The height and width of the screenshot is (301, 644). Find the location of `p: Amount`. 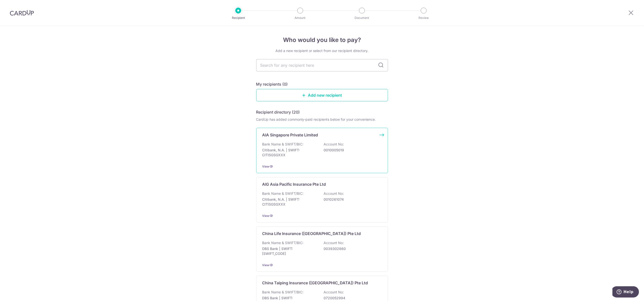

p: Amount is located at coordinates (300, 18).